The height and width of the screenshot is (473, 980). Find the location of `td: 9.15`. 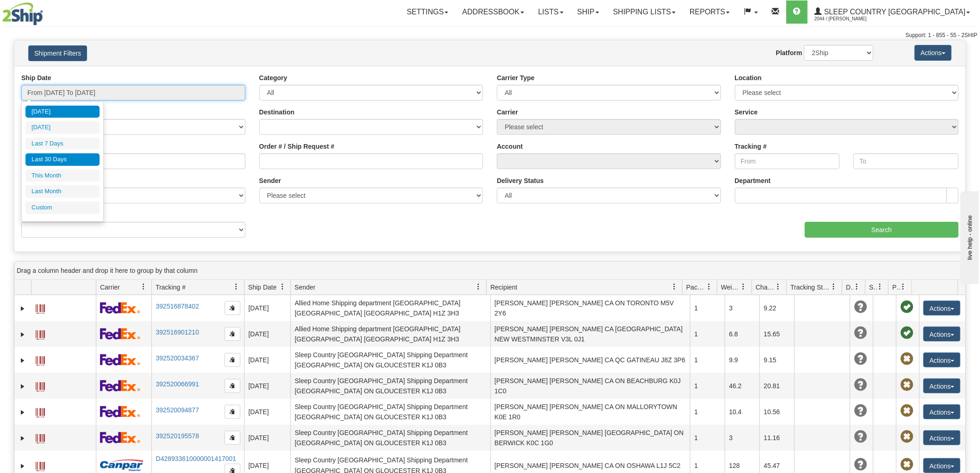

td: 9.15 is located at coordinates (777, 360).